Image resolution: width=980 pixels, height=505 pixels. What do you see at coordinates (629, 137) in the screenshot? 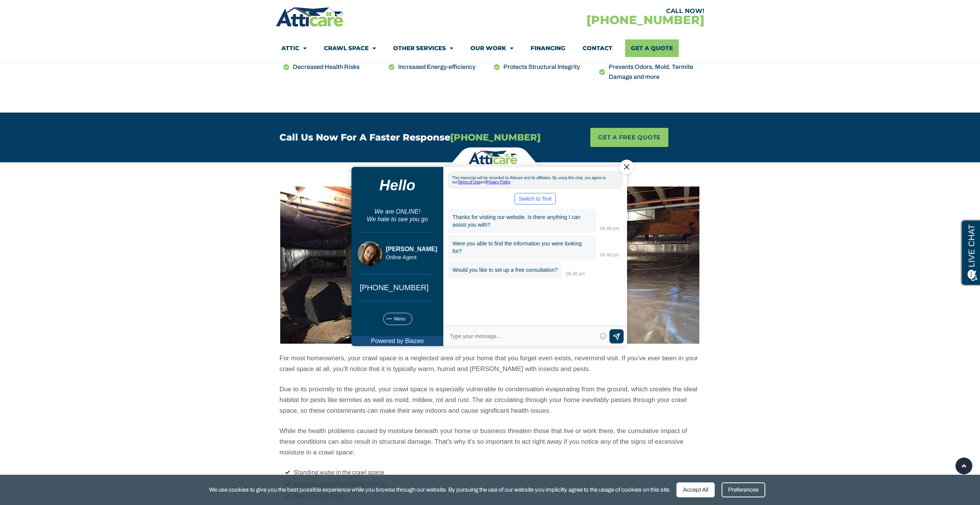
I see `span: GET A FREE QUOTE` at bounding box center [629, 137].